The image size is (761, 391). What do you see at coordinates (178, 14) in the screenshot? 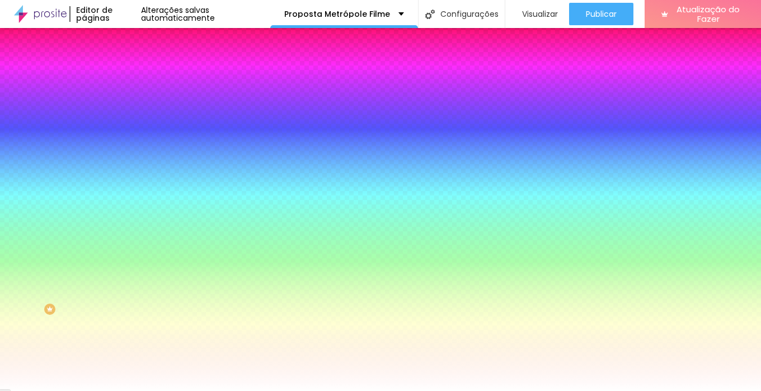
I see `font: Alterações salvas automaticamente` at bounding box center [178, 14].